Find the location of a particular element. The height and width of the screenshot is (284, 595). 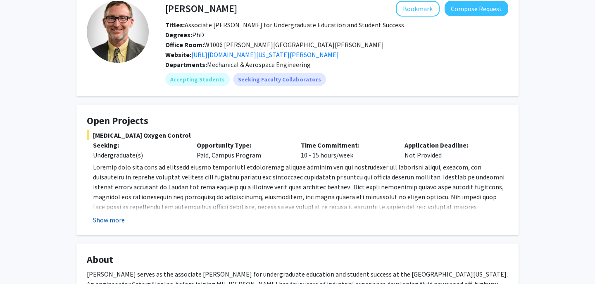

span: PhD is located at coordinates (185, 35).